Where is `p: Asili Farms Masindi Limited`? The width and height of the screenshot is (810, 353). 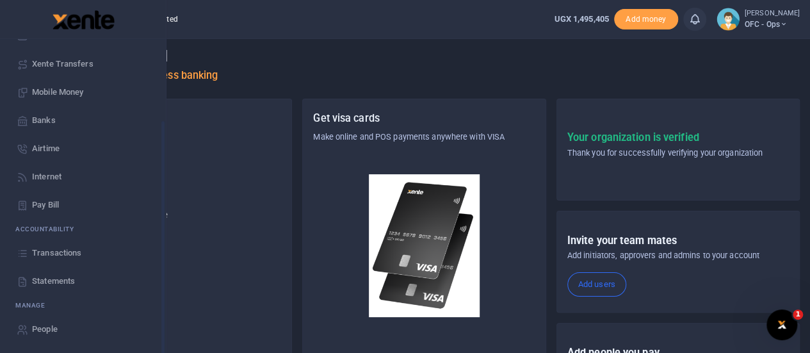 p: Asili Farms Masindi Limited is located at coordinates (170, 137).